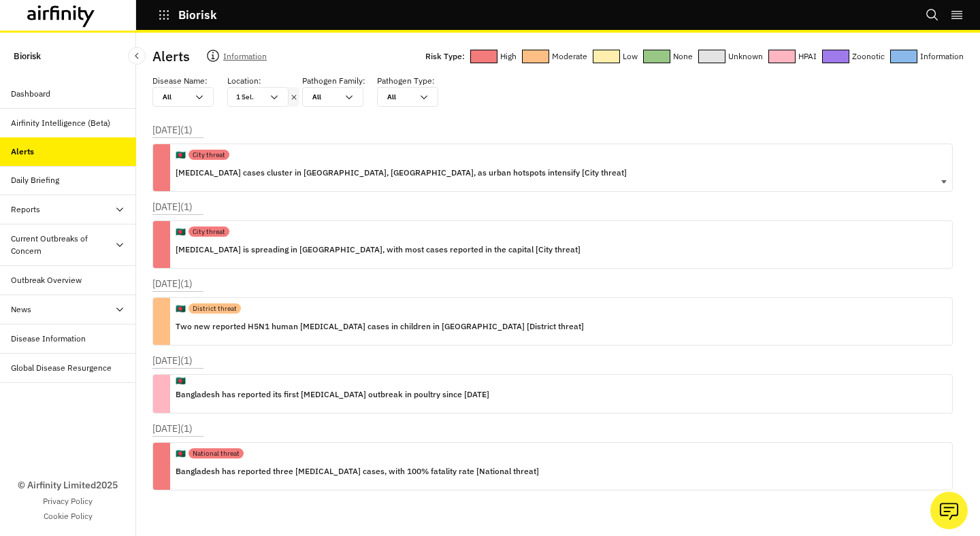  I want to click on p: Unknown, so click(745, 56).